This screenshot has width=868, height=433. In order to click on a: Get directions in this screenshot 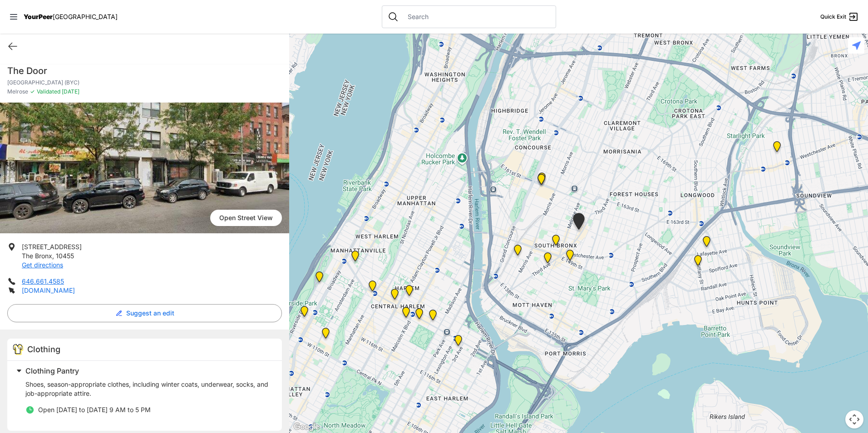, I will do `click(42, 265)`.